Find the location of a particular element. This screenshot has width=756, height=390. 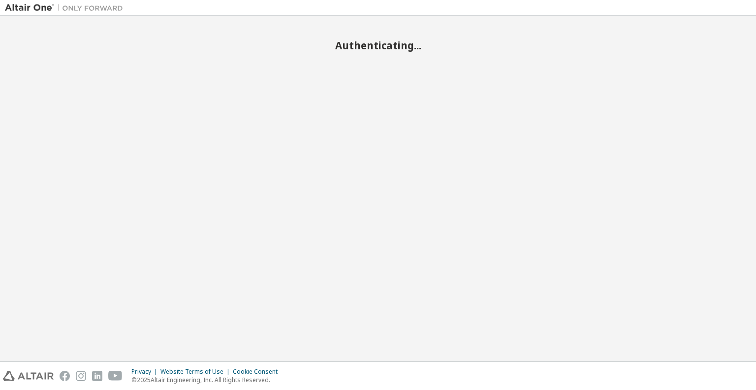

img: linkedin.svg is located at coordinates (97, 375).